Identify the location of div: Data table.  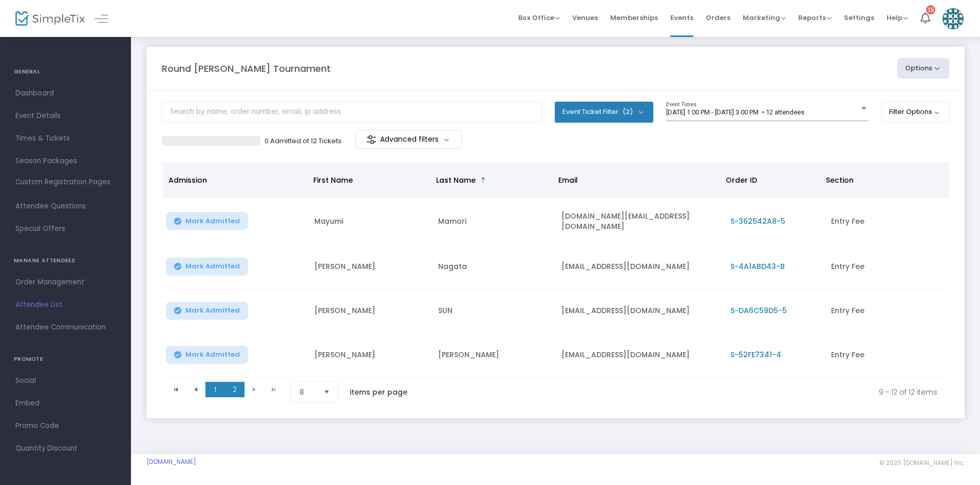
(555, 270).